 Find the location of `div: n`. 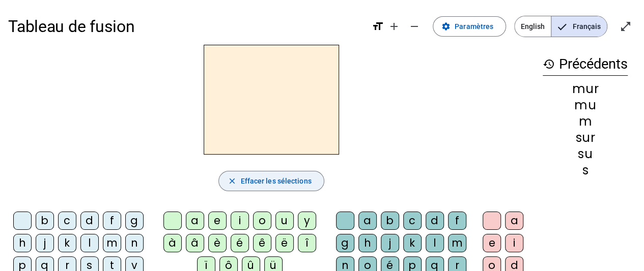

div: n is located at coordinates (135, 243).